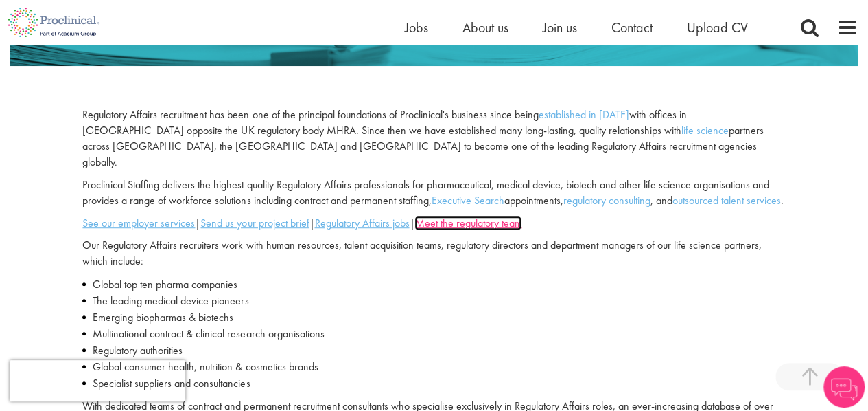 This screenshot has height=411, width=868. Describe the element at coordinates (468, 222) in the screenshot. I see `u: Meet the regulatory team` at that location.